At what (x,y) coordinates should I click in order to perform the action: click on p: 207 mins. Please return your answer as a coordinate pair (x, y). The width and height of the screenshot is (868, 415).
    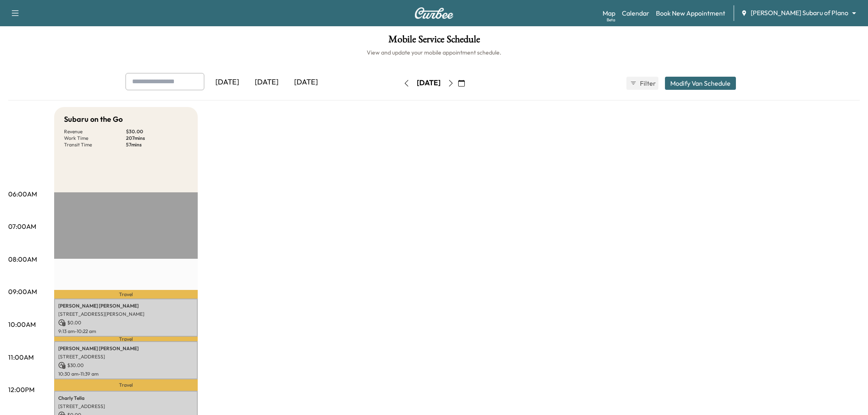
    Looking at the image, I should click on (157, 139).